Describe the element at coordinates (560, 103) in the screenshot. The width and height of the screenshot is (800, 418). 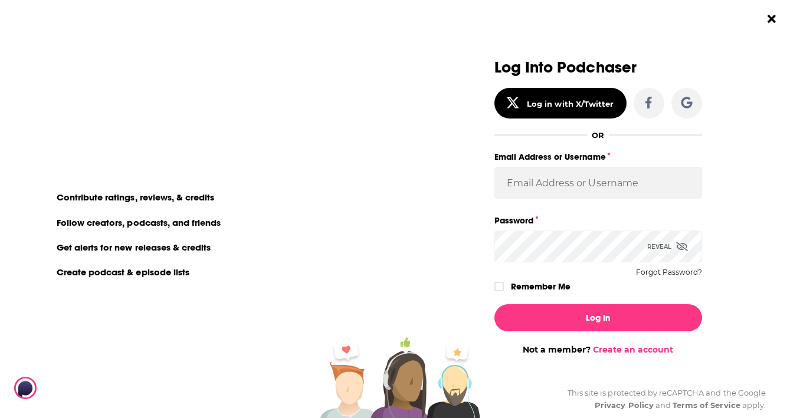
I see `button: Log in with X/Twitter` at that location.